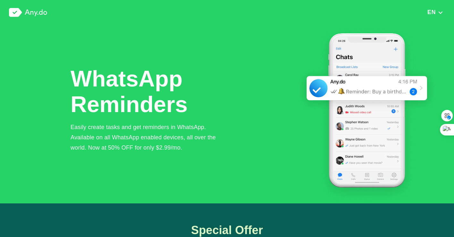 This screenshot has width=454, height=237. What do you see at coordinates (431, 12) in the screenshot?
I see `span: EN` at bounding box center [431, 12].